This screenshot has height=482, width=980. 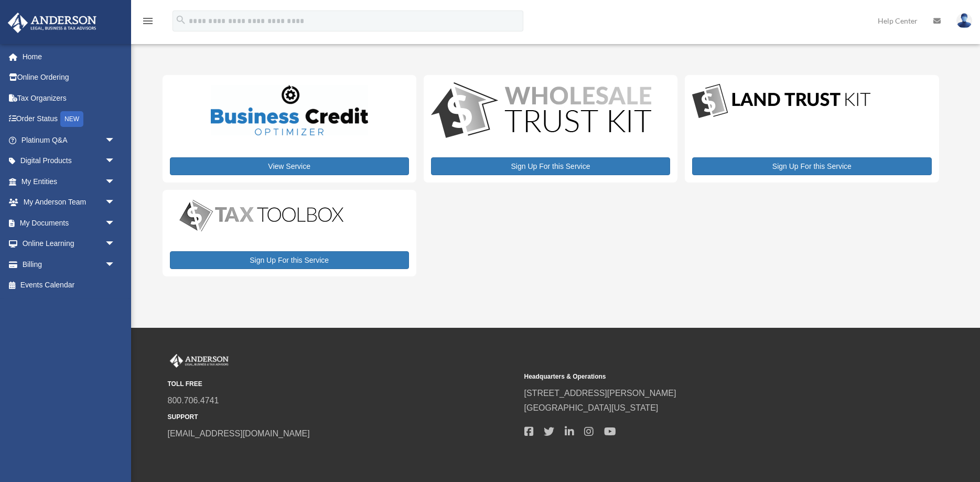 I want to click on img: taxtoolbox_new-1.webp, so click(x=262, y=215).